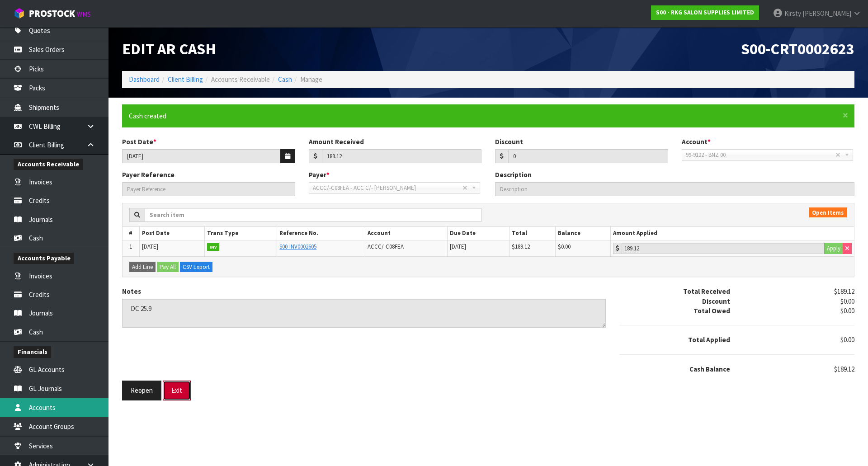 This screenshot has width=868, height=466. Describe the element at coordinates (828, 213) in the screenshot. I see `span: Open Items` at that location.